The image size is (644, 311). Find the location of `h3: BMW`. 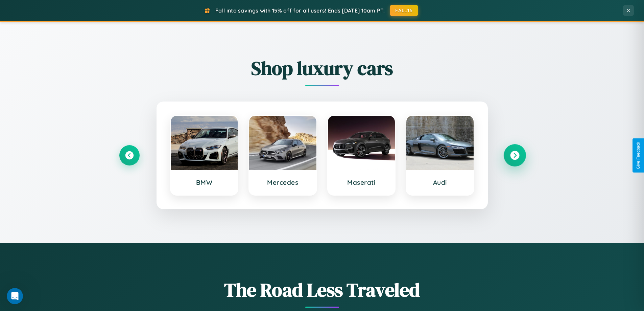

h3: BMW is located at coordinates (204, 182).